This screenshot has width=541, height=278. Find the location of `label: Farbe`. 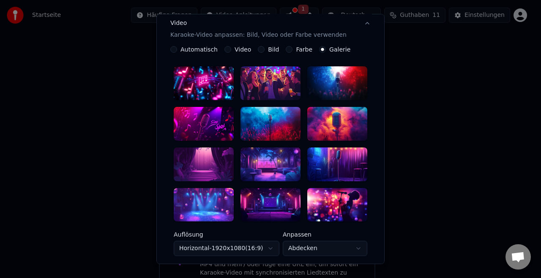

label: Farbe is located at coordinates (304, 49).